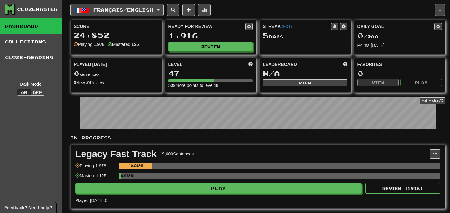  Describe the element at coordinates (207, 26) in the screenshot. I see `div: Ready for Review` at that location.